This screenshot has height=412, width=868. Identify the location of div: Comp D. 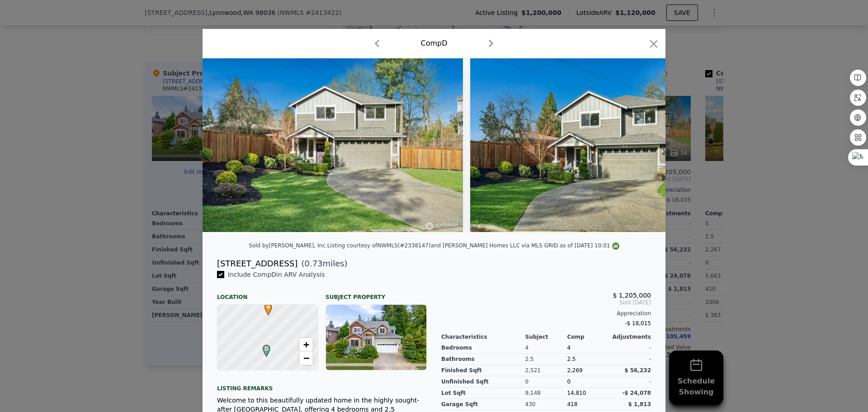
(434, 44).